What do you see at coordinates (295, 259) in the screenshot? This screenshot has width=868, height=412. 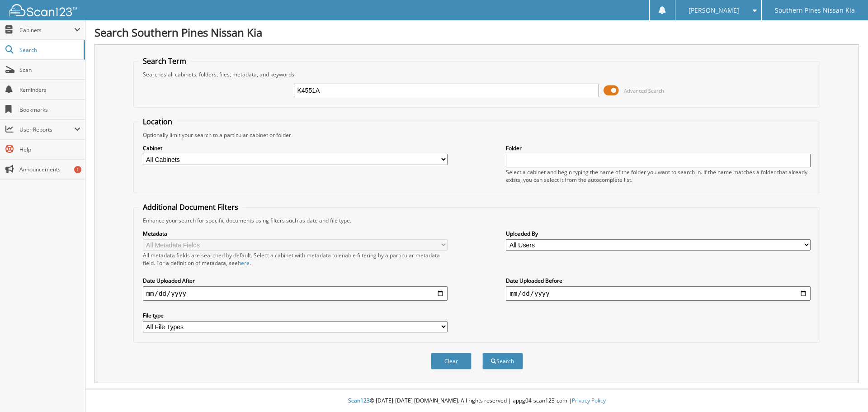 I see `div: All metadata fields are searched by default. Select a cabinet with metadata to enable filtering b...` at bounding box center [295, 259].